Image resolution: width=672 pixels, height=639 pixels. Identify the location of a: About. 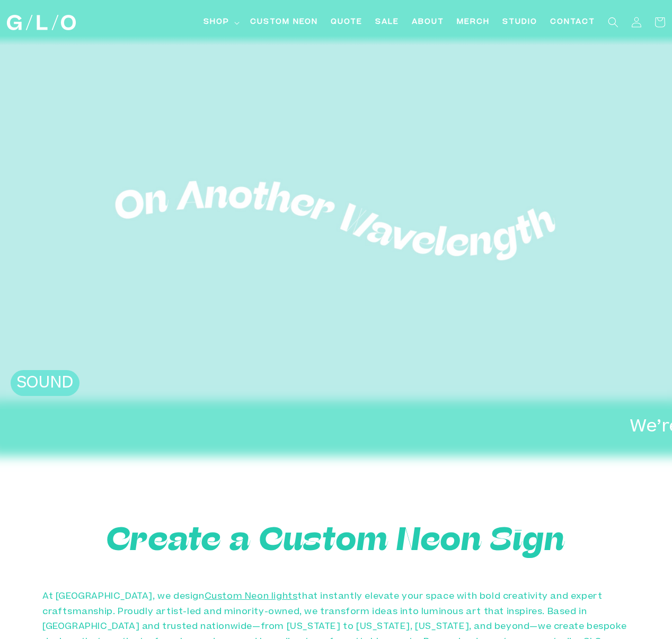
(427, 22).